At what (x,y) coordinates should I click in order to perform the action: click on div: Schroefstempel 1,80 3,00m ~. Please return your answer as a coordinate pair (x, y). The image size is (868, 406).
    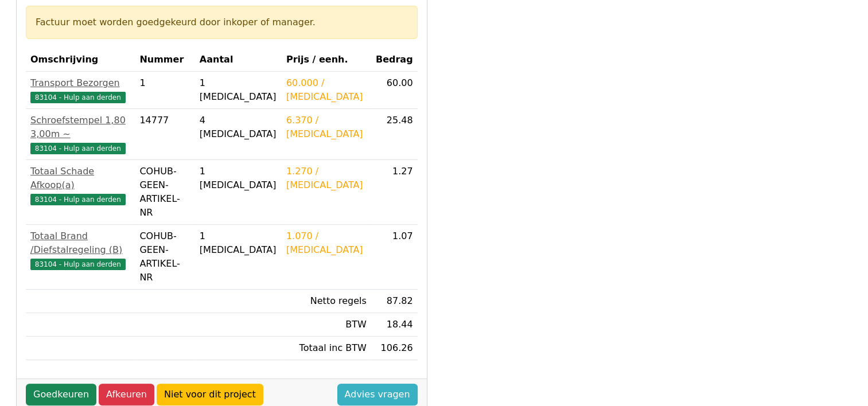
    Looking at the image, I should click on (80, 127).